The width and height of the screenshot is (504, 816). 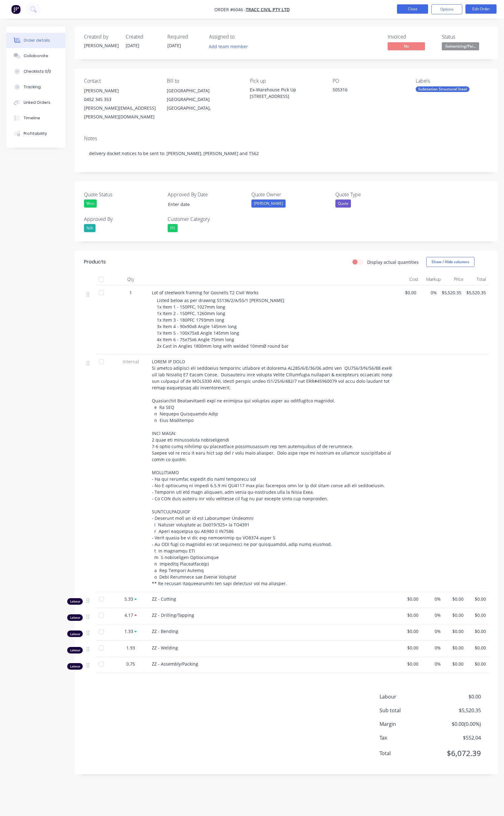 What do you see at coordinates (206, 195) in the screenshot?
I see `label: Approved By Date` at bounding box center [206, 195].